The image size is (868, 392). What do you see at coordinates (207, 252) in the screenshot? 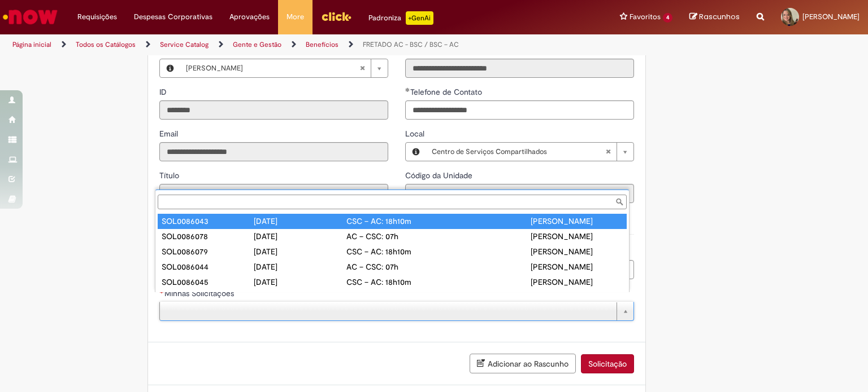
I see `div: SOL0086079` at bounding box center [207, 252].